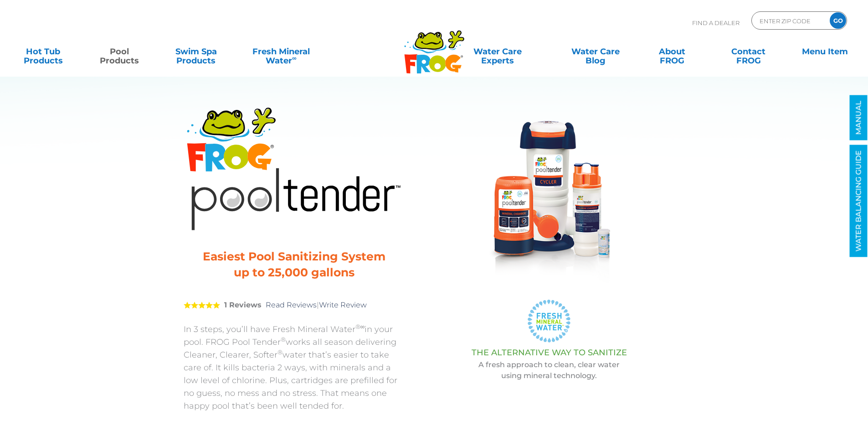 The image size is (868, 431). What do you see at coordinates (294, 368) in the screenshot?
I see `p: In 3 steps, you’ll have Fresh Mineral Water in your pool. FROG Pool Tender works all season deliv...` at bounding box center [294, 368].